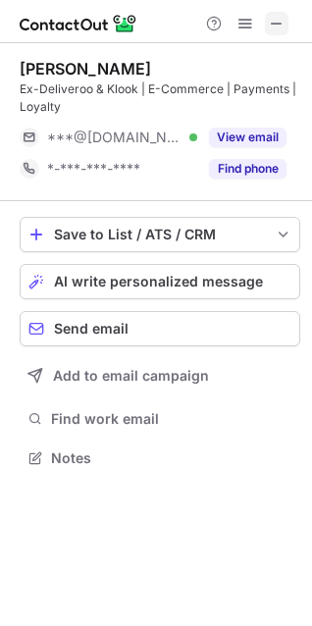  What do you see at coordinates (160, 235) in the screenshot?
I see `button: save-profile-one-click` at bounding box center [160, 235].